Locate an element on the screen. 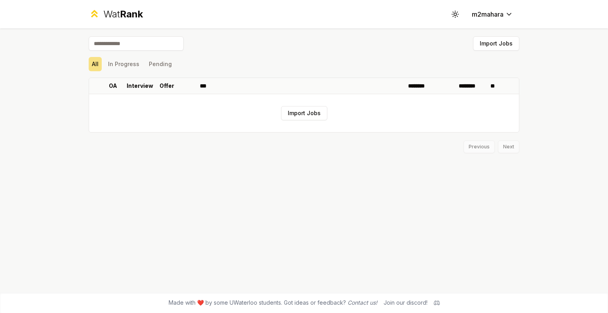 This screenshot has height=313, width=608. p: OA is located at coordinates (113, 86).